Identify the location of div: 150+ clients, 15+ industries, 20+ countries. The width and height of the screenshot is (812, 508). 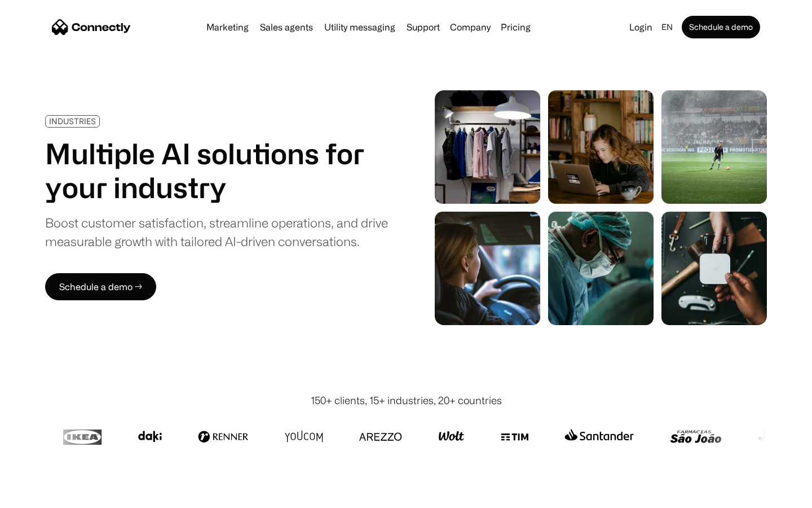
(406, 400).